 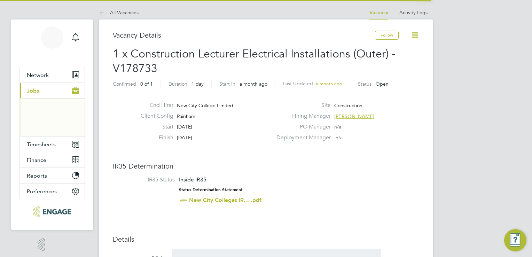 I want to click on span: Timesheets, so click(x=41, y=144).